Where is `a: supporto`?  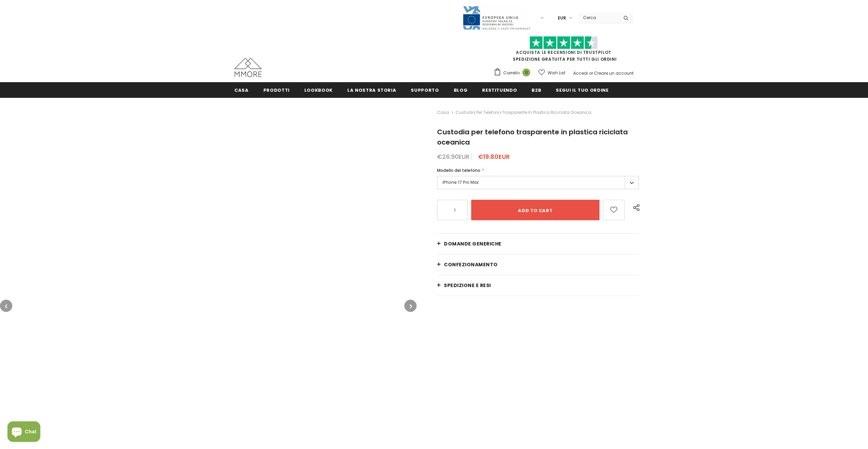 a: supporto is located at coordinates (424, 90).